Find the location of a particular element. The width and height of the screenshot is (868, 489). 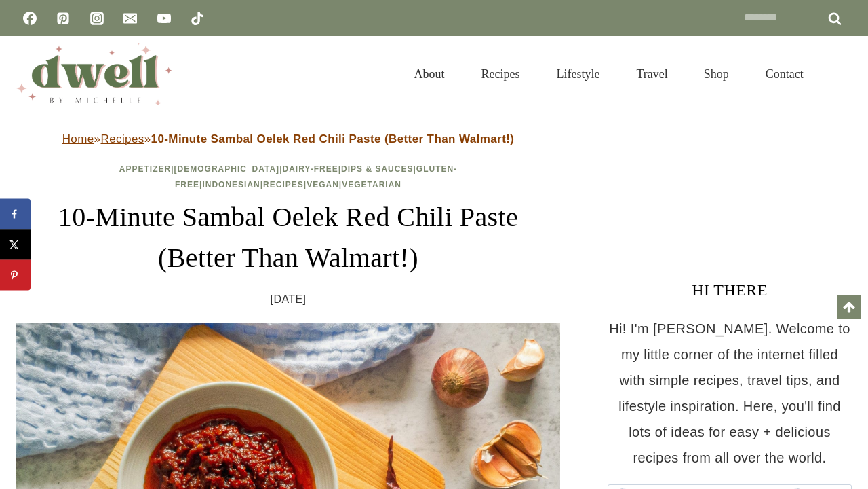

a: Lifestyle is located at coordinates (578, 74).